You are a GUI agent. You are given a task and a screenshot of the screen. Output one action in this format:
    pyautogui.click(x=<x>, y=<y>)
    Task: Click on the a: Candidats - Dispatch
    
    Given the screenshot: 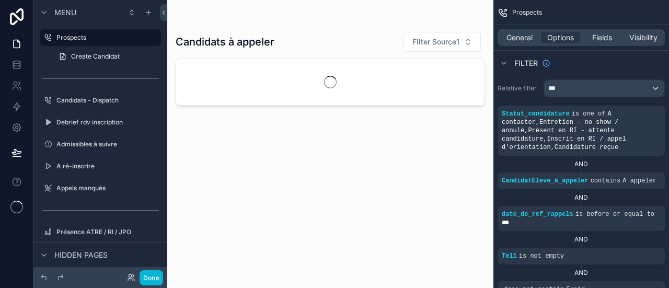 What is the action you would take?
    pyautogui.click(x=100, y=100)
    